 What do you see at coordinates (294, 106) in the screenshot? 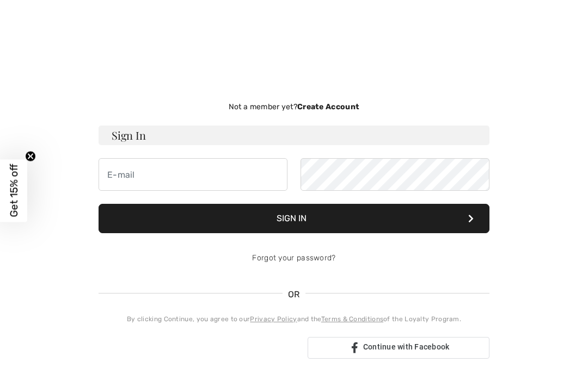
I see `div: Not a member yet?` at bounding box center [294, 106].